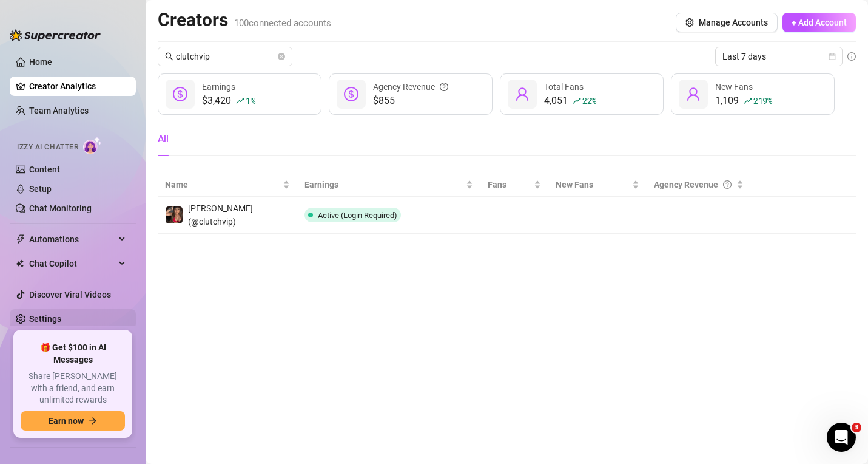 This screenshot has height=464, width=868. What do you see at coordinates (174, 215) in the screenshot?
I see `img: CARMELA (@clutchvip)` at bounding box center [174, 215].